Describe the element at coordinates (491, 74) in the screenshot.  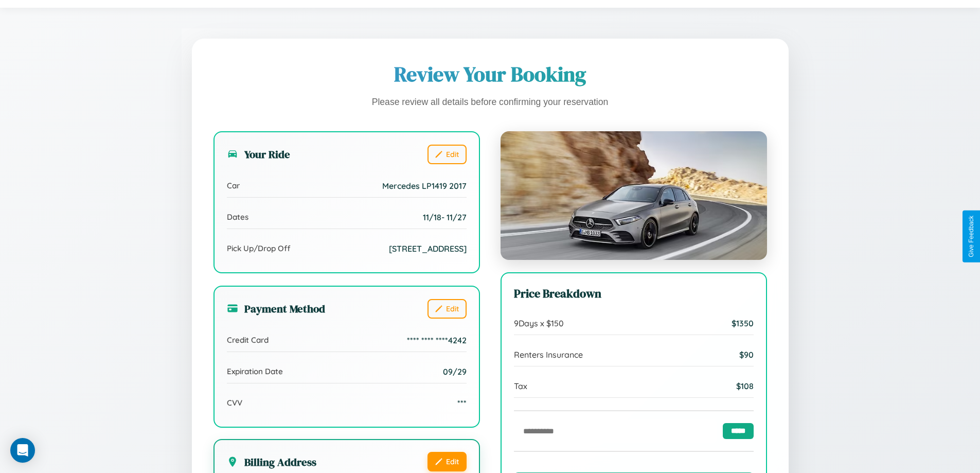
I see `h1: Review Your Booking` at that location.